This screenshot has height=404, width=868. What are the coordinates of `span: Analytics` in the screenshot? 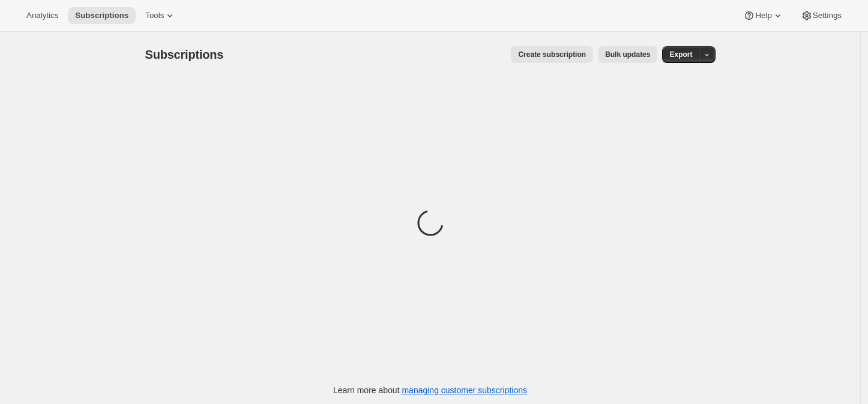 It's located at (42, 16).